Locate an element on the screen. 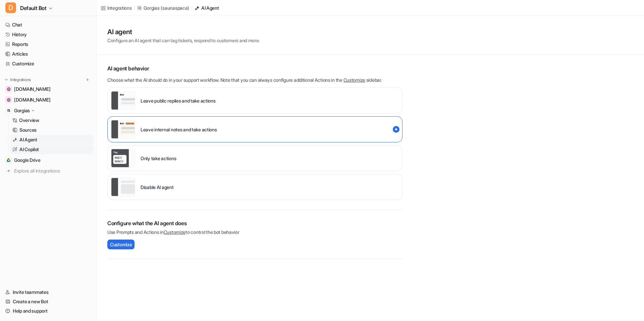  div: paused::disabled is located at coordinates (255, 187).